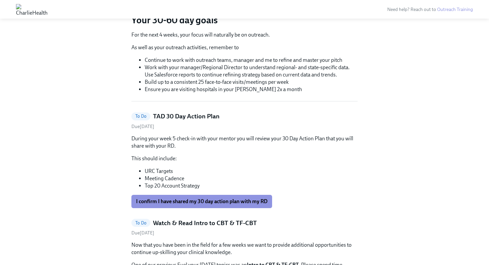 Image resolution: width=489 pixels, height=265 pixels. What do you see at coordinates (251, 82) in the screenshot?
I see `li: Build up to a consistent 25 face-to-face visits/meetings per week` at bounding box center [251, 82].